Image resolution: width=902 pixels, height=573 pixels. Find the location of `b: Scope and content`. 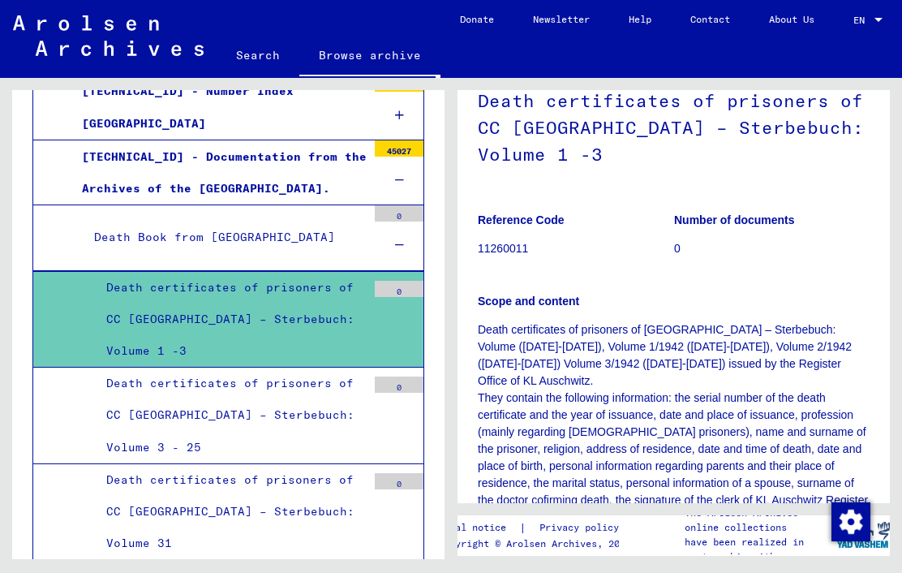

b: Scope and content is located at coordinates (528, 301).